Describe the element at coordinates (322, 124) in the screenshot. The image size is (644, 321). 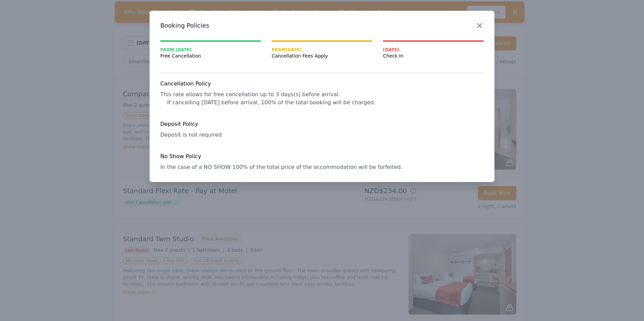
I see `h4: Deposit Policy` at that location.